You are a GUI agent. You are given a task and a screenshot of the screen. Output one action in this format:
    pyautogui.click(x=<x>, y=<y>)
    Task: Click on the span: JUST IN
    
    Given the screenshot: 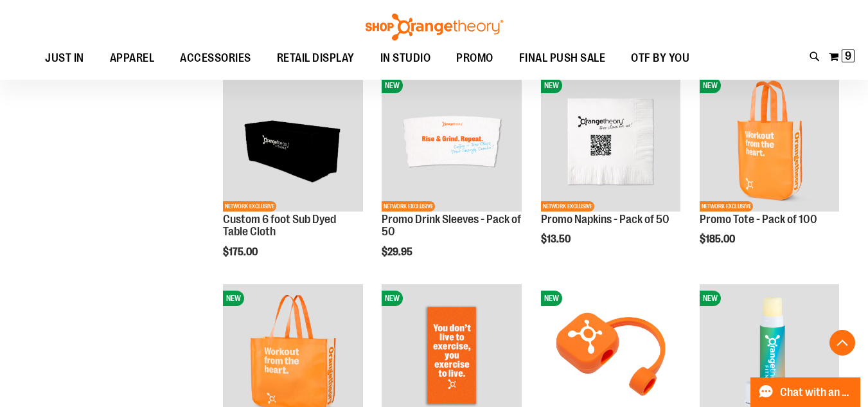 What is the action you would take?
    pyautogui.click(x=64, y=58)
    